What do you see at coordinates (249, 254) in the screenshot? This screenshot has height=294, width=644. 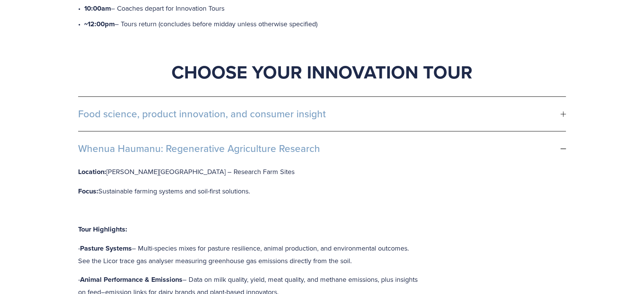 I see `p: - – Multi-species mixes for pasture resilience, animal production, and environmental outcomes. Se...` at bounding box center [249, 254].